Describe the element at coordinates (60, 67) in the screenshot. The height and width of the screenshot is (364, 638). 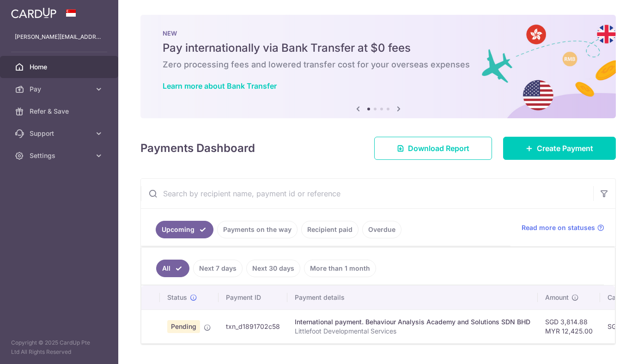
I see `span: Home` at that location.